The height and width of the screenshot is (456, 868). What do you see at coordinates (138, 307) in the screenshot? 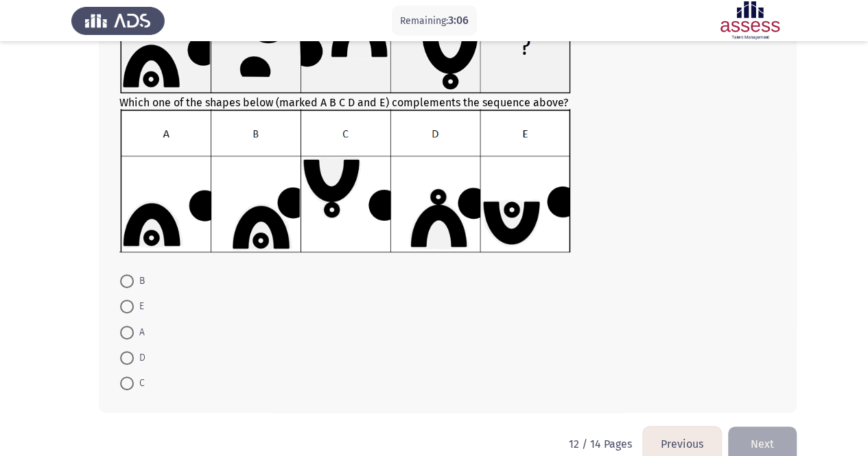
I see `span: E` at bounding box center [138, 307].